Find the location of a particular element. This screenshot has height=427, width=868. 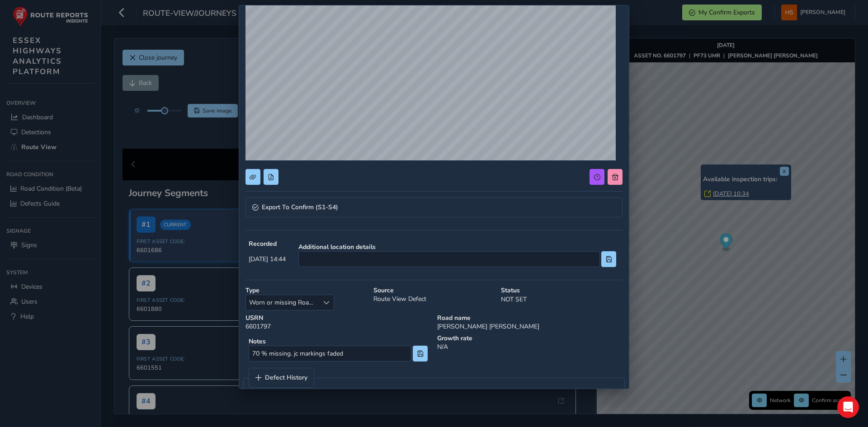

a: Expand is located at coordinates (434, 208).